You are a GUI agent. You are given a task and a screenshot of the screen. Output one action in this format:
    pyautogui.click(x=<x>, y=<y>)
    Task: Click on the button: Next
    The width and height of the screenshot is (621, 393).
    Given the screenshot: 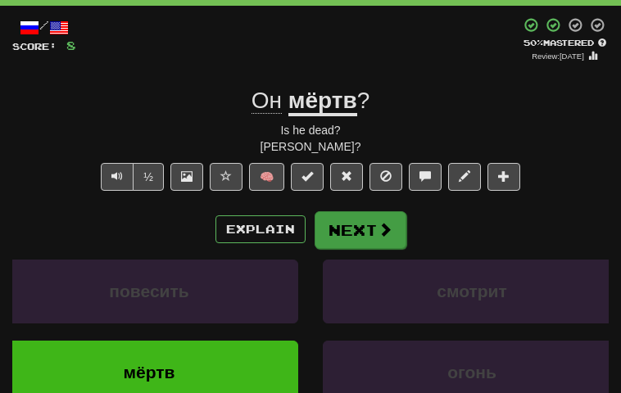 What is the action you would take?
    pyautogui.click(x=361, y=230)
    